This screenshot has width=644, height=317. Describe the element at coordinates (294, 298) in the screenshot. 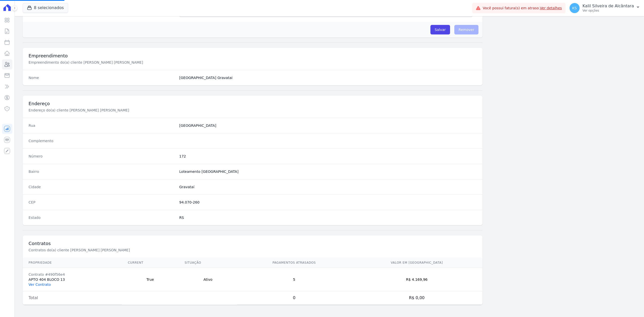

I see `td: 0` at that location.